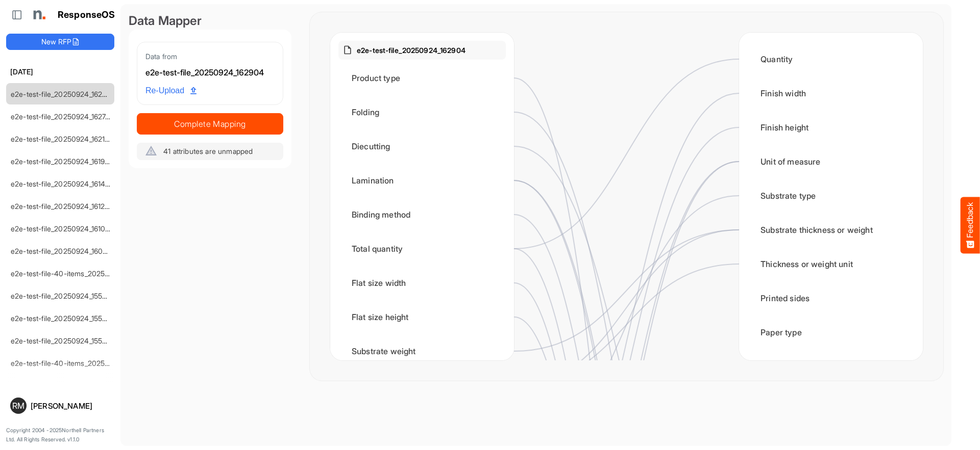  Describe the element at coordinates (171, 90) in the screenshot. I see `span: Re-Upload` at that location.